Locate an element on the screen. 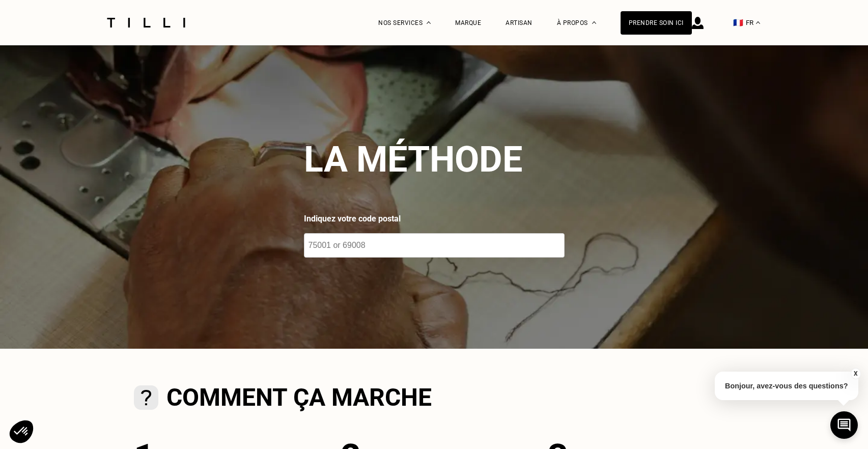  p: Bonjour, avez-vous des questions? is located at coordinates (787, 386).